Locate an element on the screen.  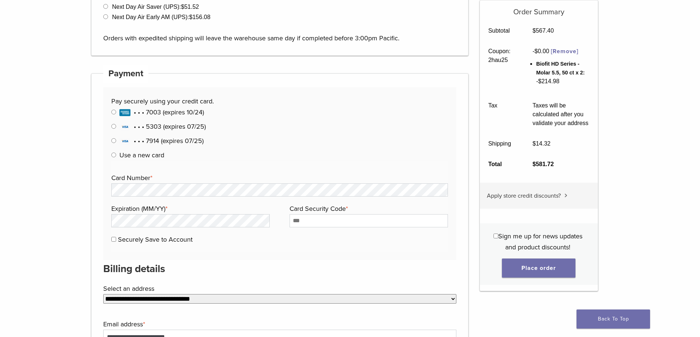
label: Use a new card is located at coordinates (142, 155).